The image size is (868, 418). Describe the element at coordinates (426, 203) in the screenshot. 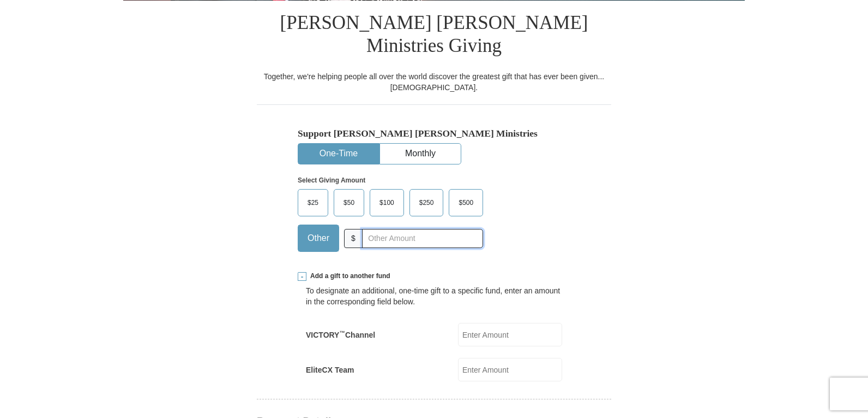

I see `span: $250` at that location.